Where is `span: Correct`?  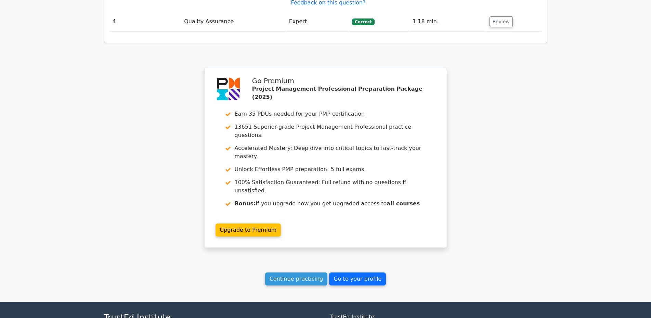
span: Correct is located at coordinates (363, 22).